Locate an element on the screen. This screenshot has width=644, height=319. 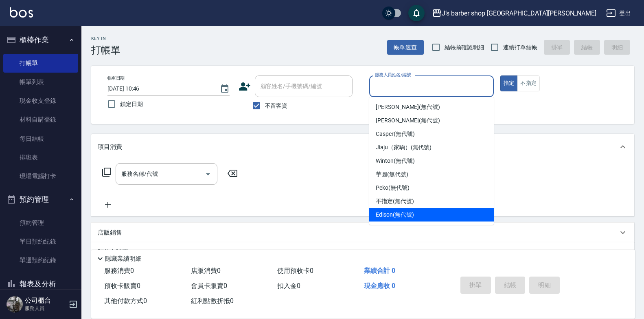
img: Person is located at coordinates (15, 304).